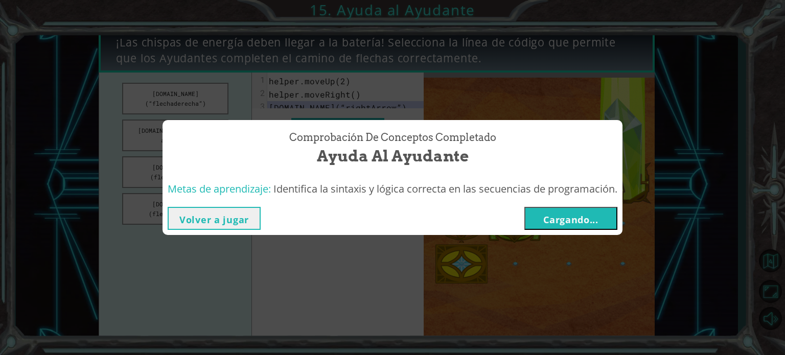  I want to click on button: Cargando..., so click(571, 218).